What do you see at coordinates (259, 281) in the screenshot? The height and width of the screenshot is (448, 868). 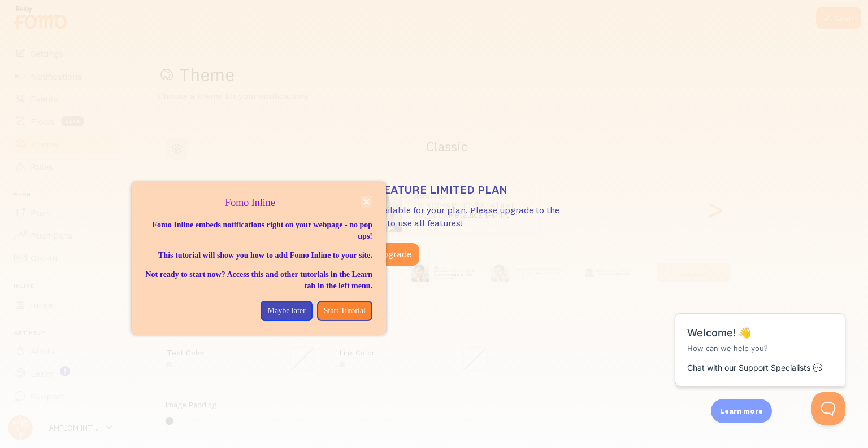 I see `p: Not ready to start now? Access this and other tutorials in the Learn tab in the left menu.` at bounding box center [259, 281].